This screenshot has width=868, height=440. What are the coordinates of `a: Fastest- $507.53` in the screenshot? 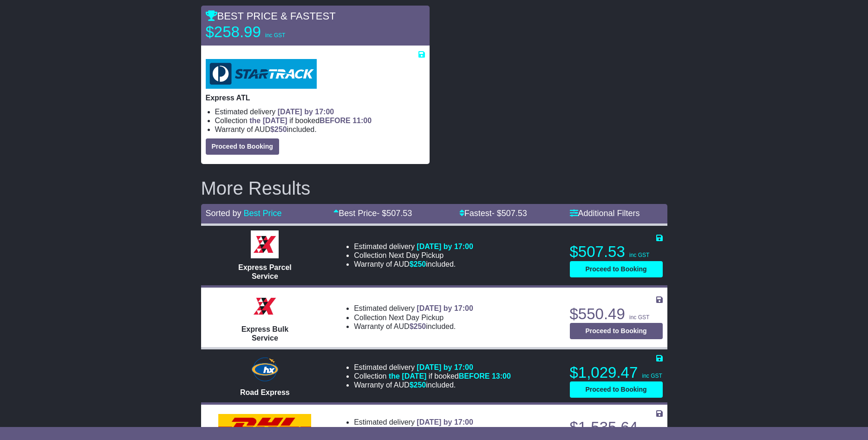 It's located at (494, 214).